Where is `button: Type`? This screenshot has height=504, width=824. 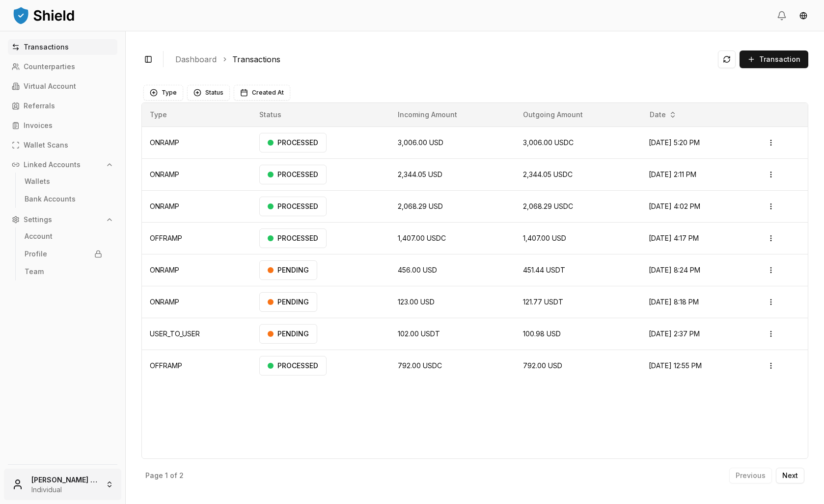
button: Type is located at coordinates (163, 93).